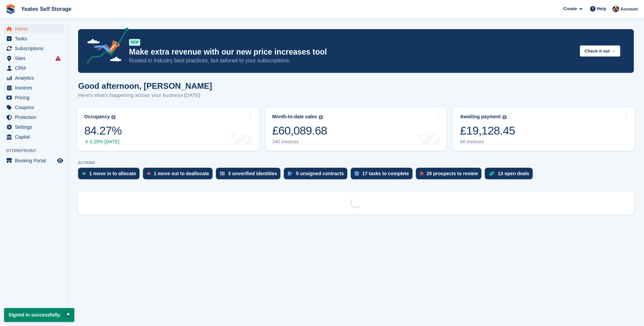 This screenshot has height=326, width=644. Describe the element at coordinates (35, 88) in the screenshot. I see `span: Invoices` at that location.